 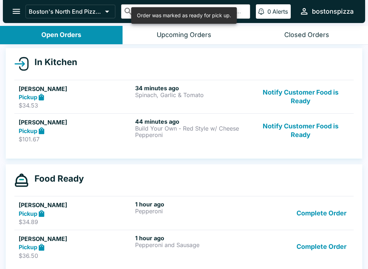 What do you see at coordinates (53, 62) in the screenshot?
I see `h4: In Kitchen` at bounding box center [53, 62].